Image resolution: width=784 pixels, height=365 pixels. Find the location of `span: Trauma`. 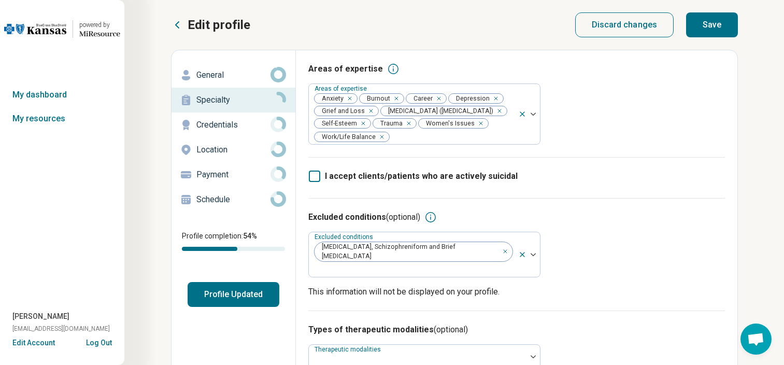

span: Trauma is located at coordinates (389, 123).